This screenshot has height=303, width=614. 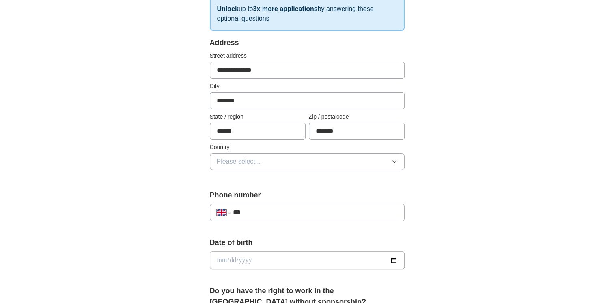 I want to click on label: Date of birth, so click(x=307, y=242).